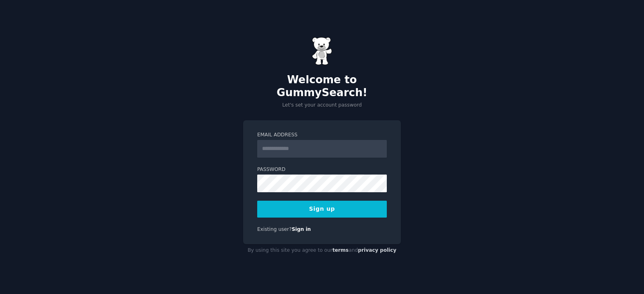  I want to click on button: Sign up, so click(322, 209).